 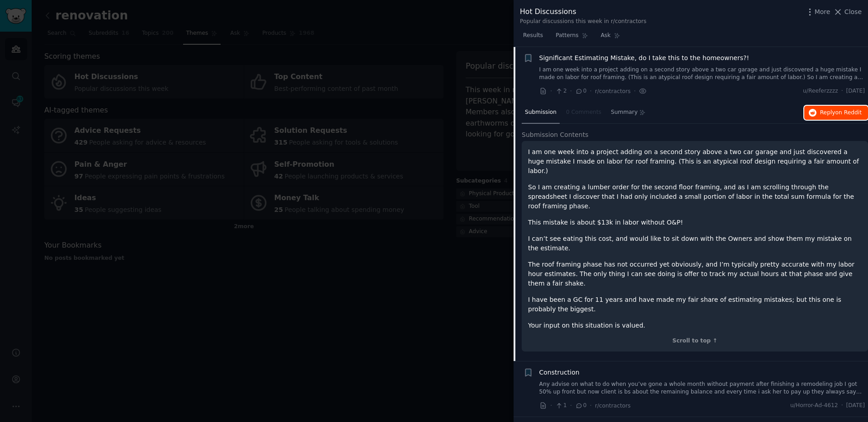 I want to click on span: Submission Contents, so click(x=555, y=135).